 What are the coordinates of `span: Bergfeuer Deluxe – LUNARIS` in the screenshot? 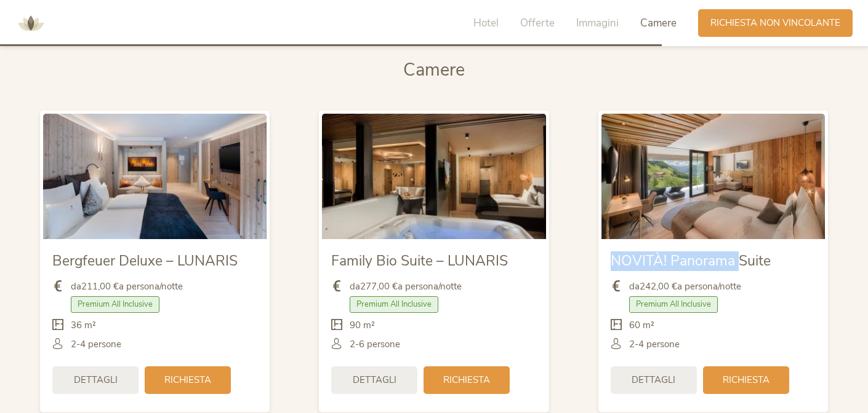 It's located at (145, 261).